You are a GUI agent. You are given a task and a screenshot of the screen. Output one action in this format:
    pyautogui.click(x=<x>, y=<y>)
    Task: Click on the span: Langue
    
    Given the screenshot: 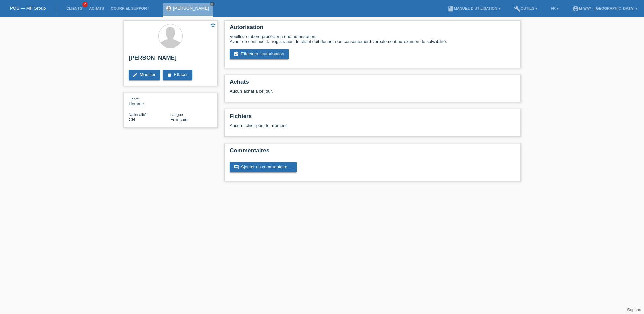 What is the action you would take?
    pyautogui.click(x=176, y=115)
    